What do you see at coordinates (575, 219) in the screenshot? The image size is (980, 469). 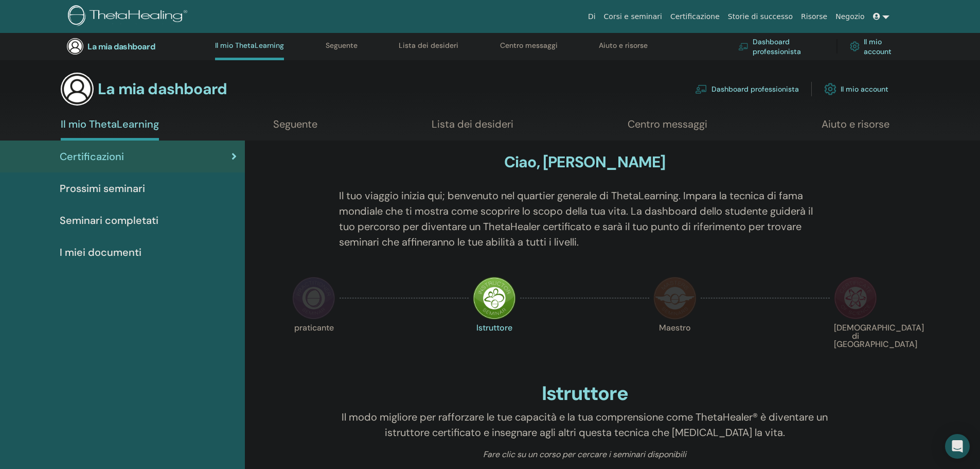 I see `font: Il tuo viaggio inizia qui; benvenuto nel quartier generale di ThetaLearning. Impara la tecnica di...` at bounding box center [575, 219].